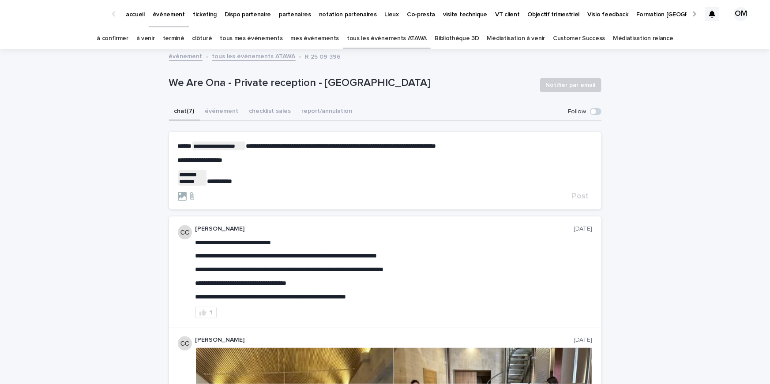 The height and width of the screenshot is (384, 770). Describe the element at coordinates (222, 112) in the screenshot. I see `button: événement` at that location.